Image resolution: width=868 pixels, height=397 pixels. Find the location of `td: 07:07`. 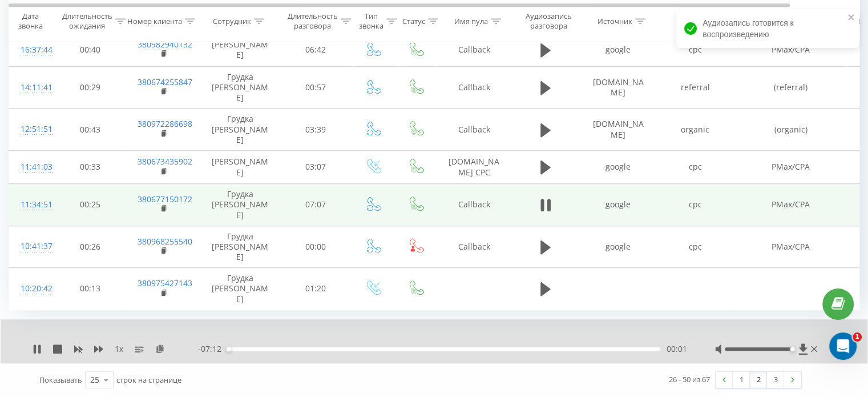

td: 07:07 is located at coordinates (316, 205).